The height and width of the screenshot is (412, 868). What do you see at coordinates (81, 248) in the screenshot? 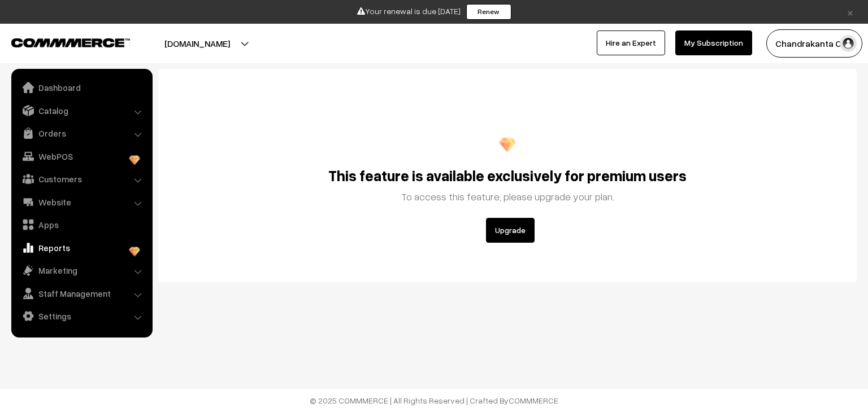
I see `a: Reports` at bounding box center [81, 248].